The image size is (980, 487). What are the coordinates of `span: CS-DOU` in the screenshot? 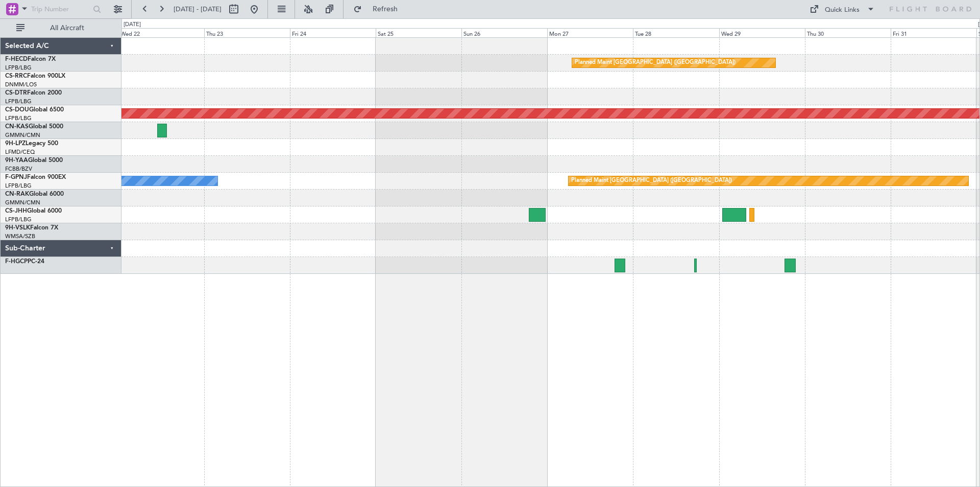 It's located at (17, 110).